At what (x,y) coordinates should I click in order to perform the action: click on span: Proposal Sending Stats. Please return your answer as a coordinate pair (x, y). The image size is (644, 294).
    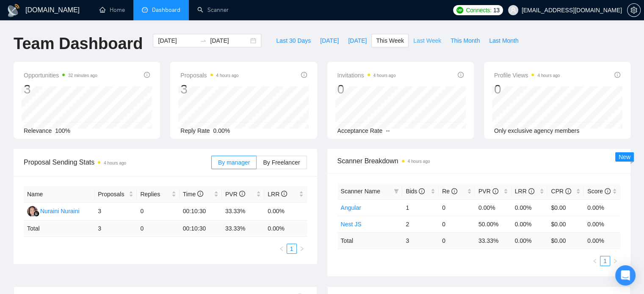
    Looking at the image, I should click on (117, 162).